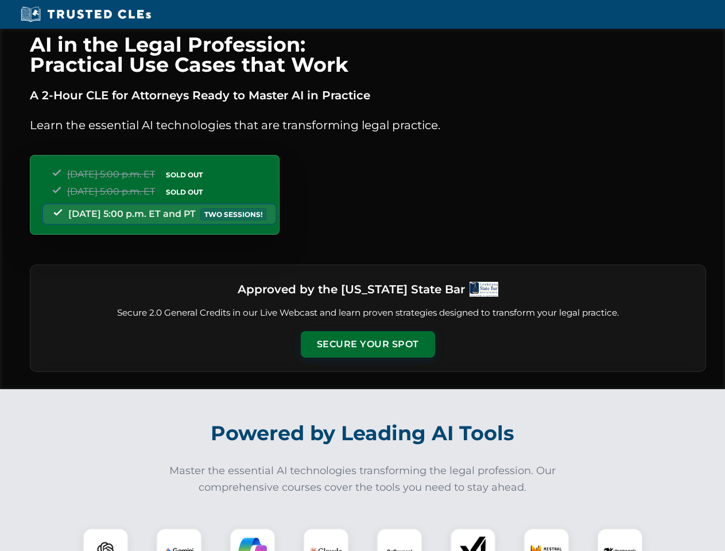  What do you see at coordinates (86, 14) in the screenshot?
I see `img: Trusted CLEs` at bounding box center [86, 14].